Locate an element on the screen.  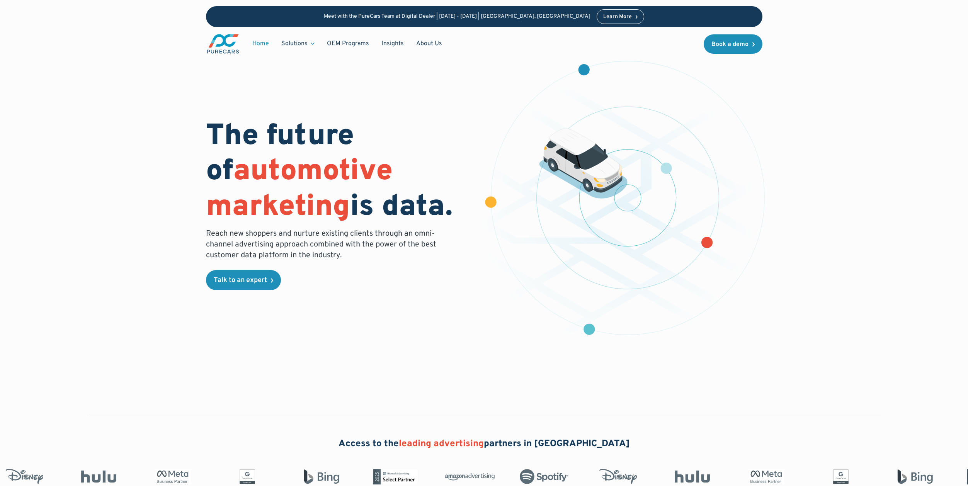
div: Learn More is located at coordinates (618, 17).